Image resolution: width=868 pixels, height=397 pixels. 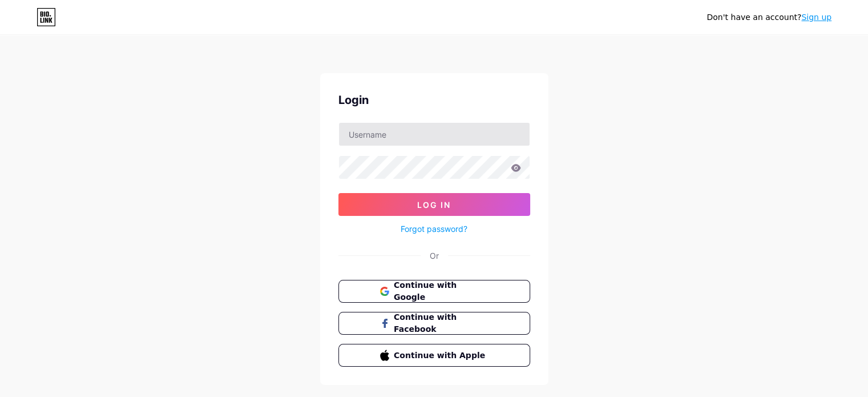 I want to click on a: Continue with Apple, so click(x=434, y=356).